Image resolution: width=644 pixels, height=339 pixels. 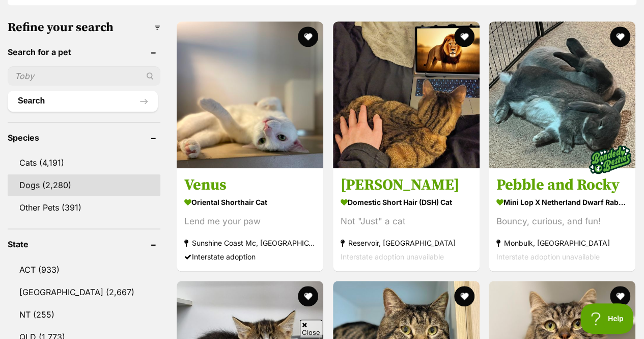 What do you see at coordinates (250, 185) in the screenshot?
I see `h3: Venus` at bounding box center [250, 185].